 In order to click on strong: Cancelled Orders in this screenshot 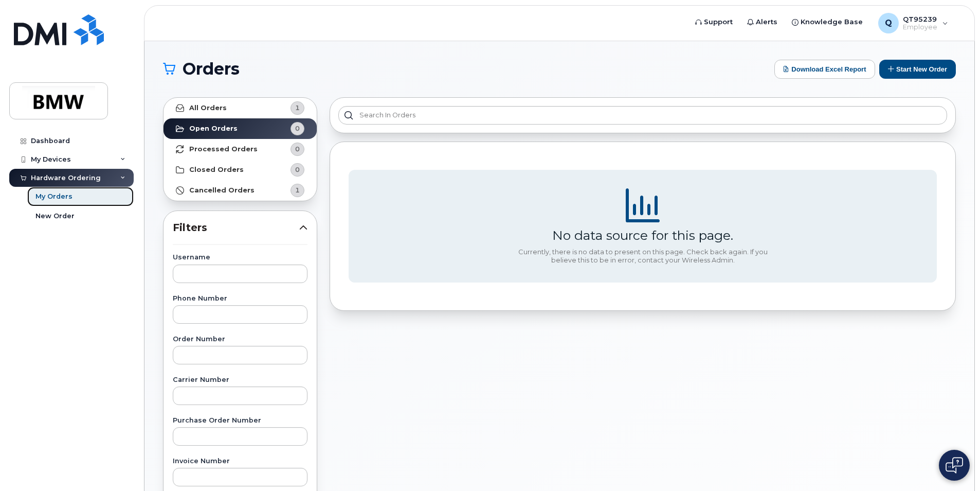, I will do `click(221, 190)`.